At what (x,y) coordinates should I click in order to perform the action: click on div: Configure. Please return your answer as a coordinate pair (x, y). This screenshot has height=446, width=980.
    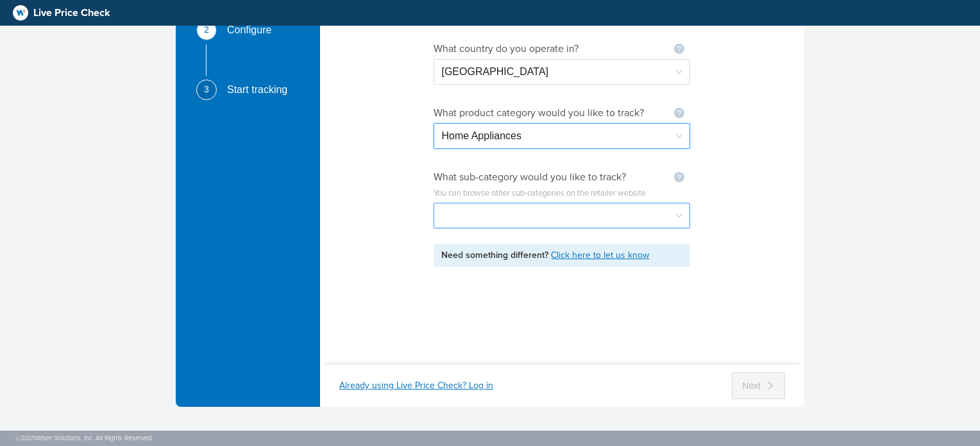
    Looking at the image, I should click on (254, 30).